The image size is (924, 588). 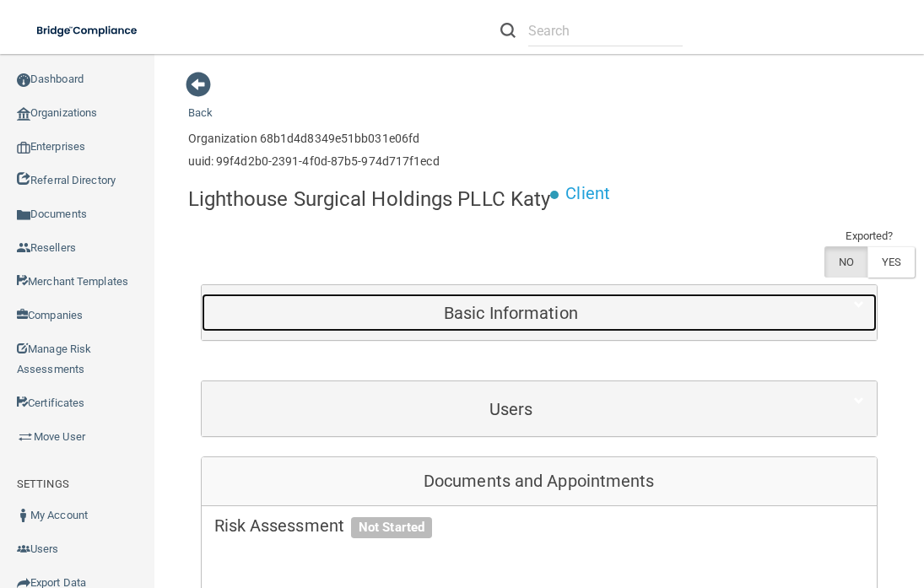 I want to click on a: Users, so click(x=539, y=408).